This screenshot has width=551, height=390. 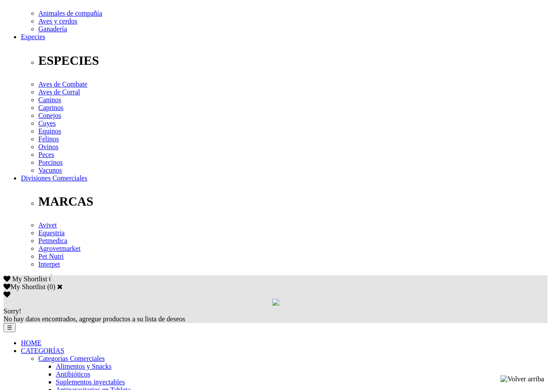 I want to click on a: Porcinos, so click(x=50, y=162).